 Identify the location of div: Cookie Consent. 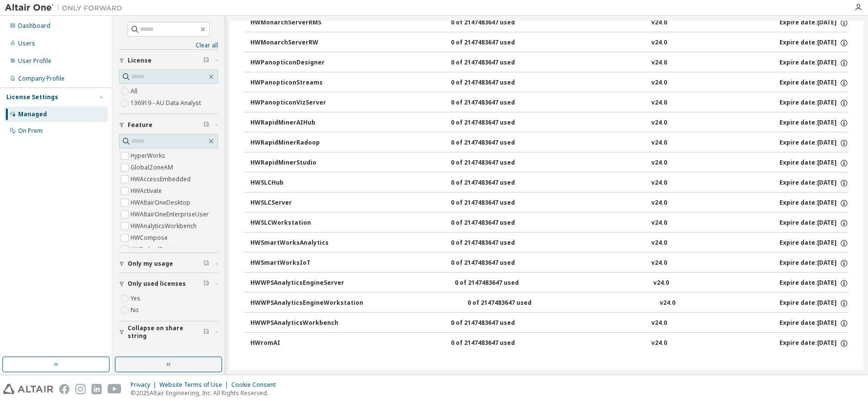
(257, 385).